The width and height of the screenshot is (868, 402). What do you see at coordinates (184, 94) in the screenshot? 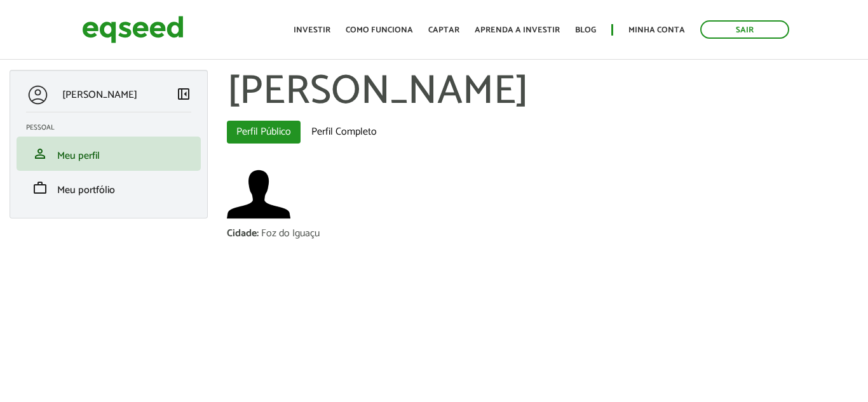
I see `span: left_panel_close` at bounding box center [184, 94].